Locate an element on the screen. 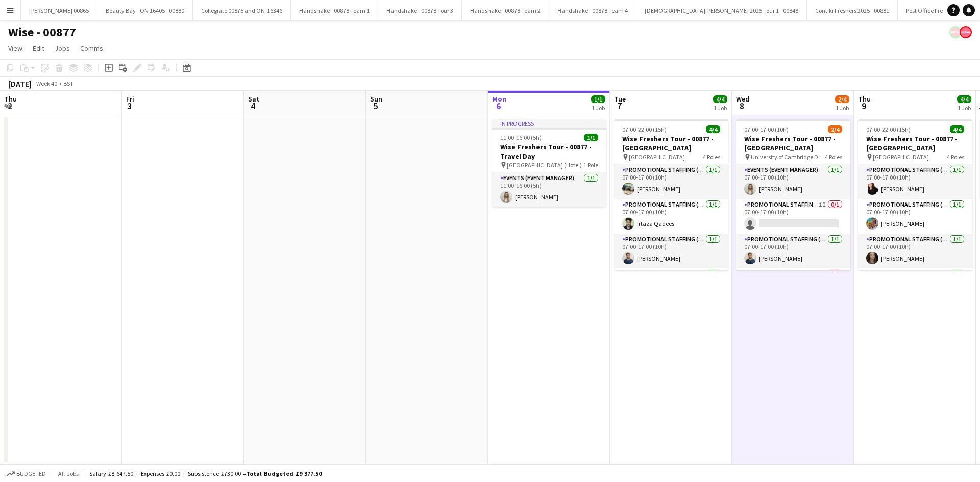  div: BST is located at coordinates (68, 84).